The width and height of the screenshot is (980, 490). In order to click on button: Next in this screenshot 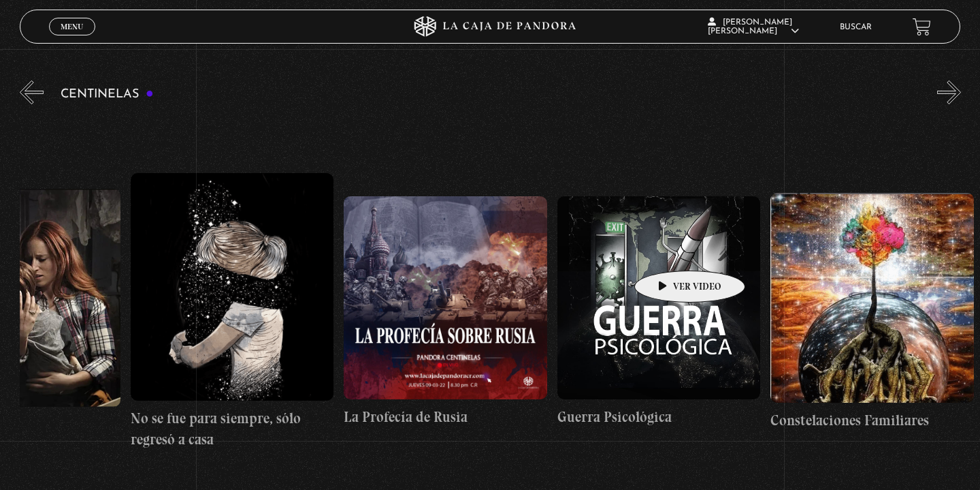, I will do `click(950, 92)`.